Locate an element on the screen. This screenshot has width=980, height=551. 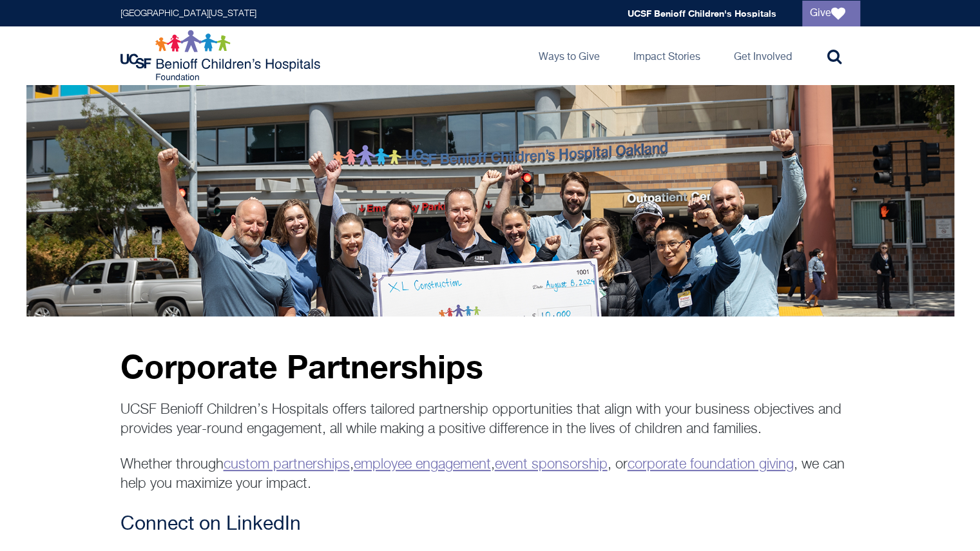
a: corporate foundation giving is located at coordinates (711, 465).